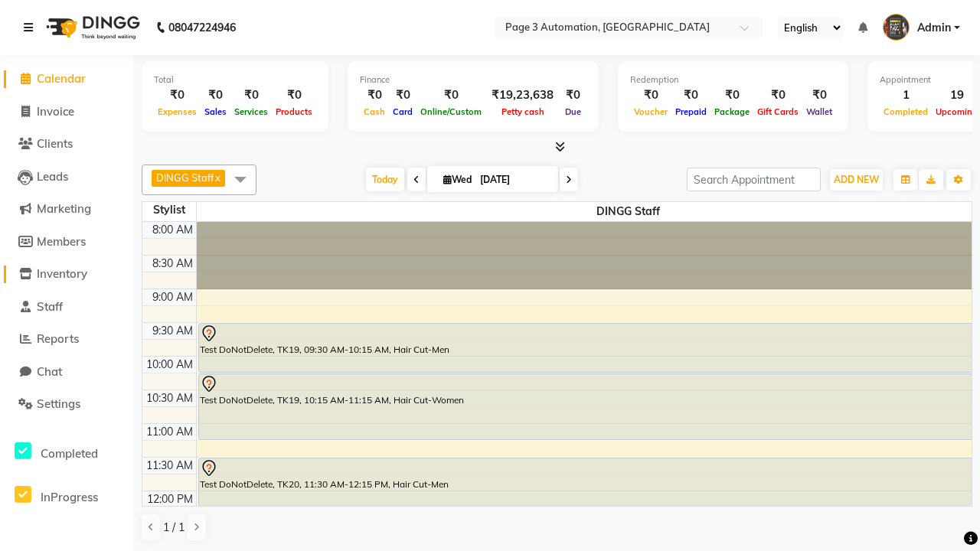  Describe the element at coordinates (66, 274) in the screenshot. I see `a: Inventory` at that location.